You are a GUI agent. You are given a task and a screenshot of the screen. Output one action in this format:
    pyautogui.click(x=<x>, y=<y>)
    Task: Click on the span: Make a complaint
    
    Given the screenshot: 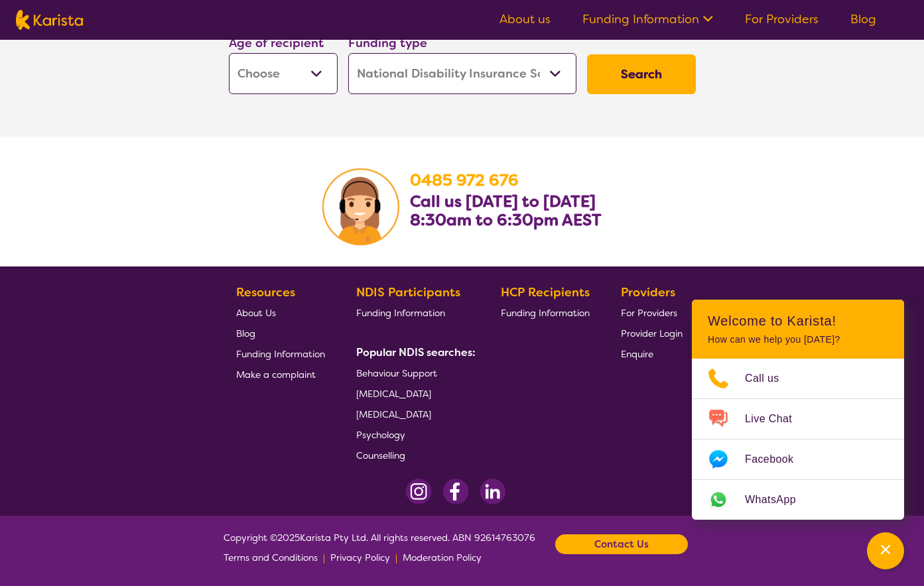 What is the action you would take?
    pyautogui.click(x=276, y=374)
    